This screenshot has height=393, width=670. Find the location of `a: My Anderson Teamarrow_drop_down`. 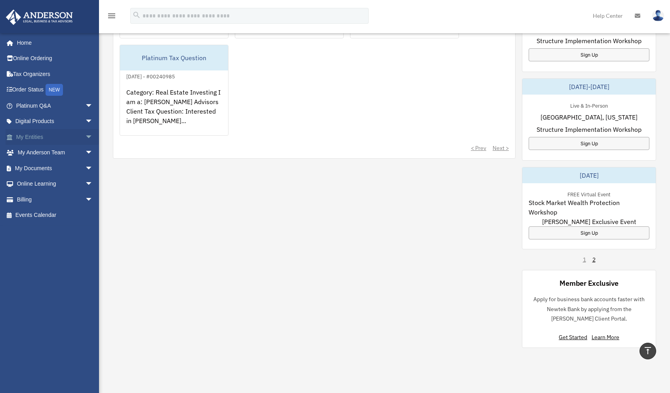

a: My Anderson Teamarrow_drop_down is located at coordinates (55, 153).